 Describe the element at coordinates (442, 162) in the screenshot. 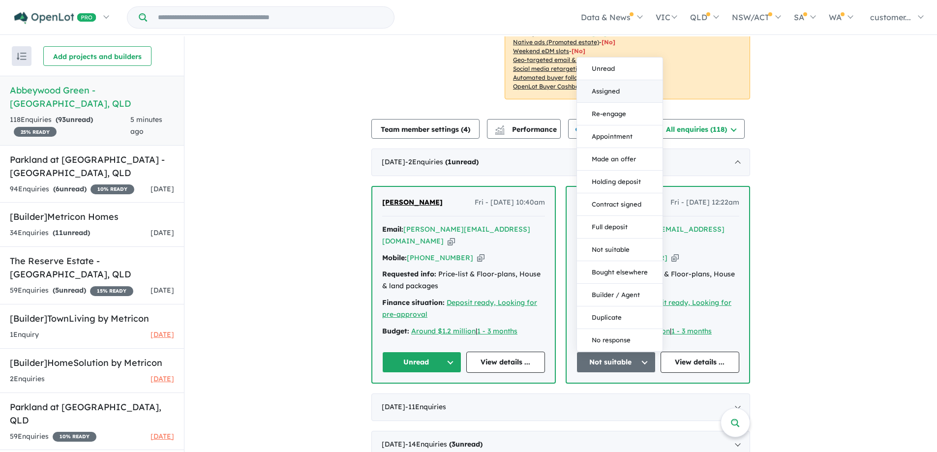

I see `span: - 2 Enquir ies` at that location.